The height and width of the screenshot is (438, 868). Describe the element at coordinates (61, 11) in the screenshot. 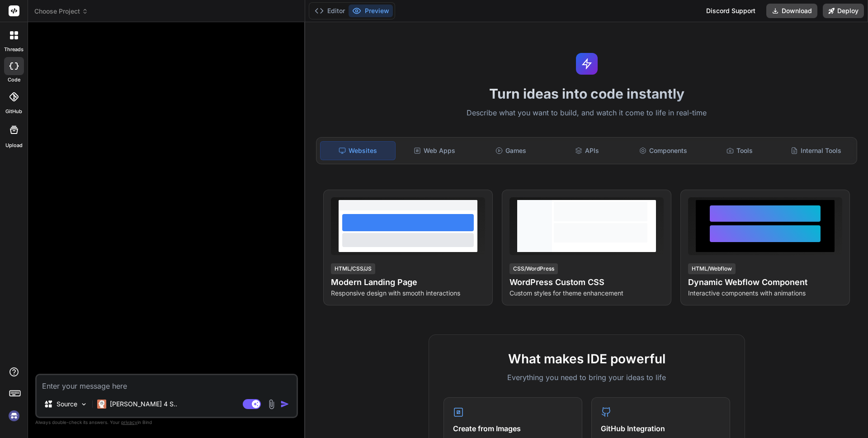

I see `span: Choose Project` at that location.